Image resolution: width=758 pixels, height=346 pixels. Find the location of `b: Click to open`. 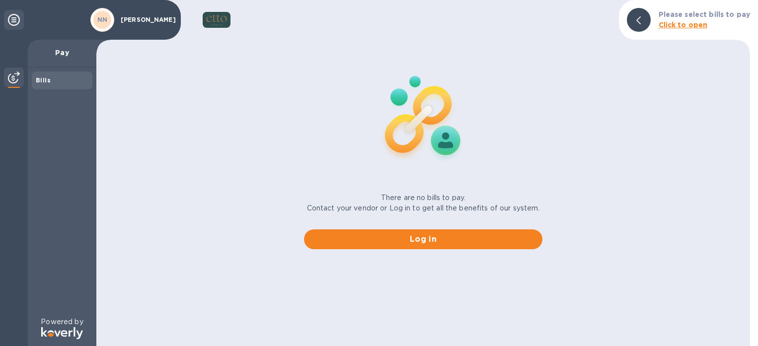

b: Click to open is located at coordinates (683, 25).